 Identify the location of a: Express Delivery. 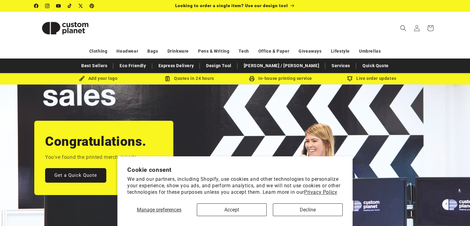
(176, 66).